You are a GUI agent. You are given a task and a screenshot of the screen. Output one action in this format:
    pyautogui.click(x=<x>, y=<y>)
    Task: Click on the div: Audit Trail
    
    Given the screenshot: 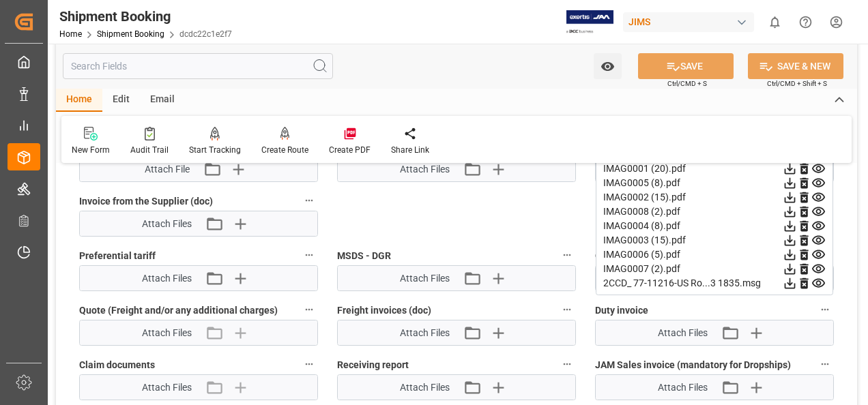 What is the action you would take?
    pyautogui.click(x=149, y=150)
    